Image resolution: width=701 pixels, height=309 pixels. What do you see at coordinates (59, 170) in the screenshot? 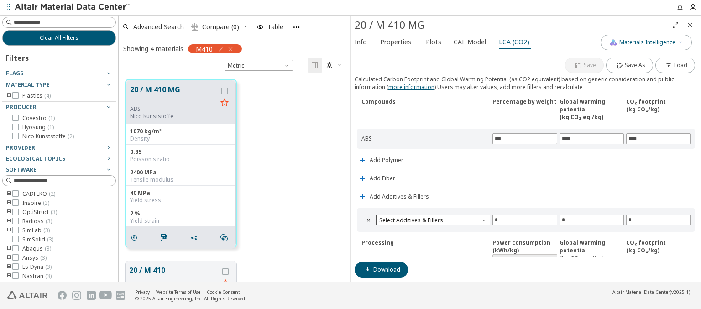
I see `button: Software` at bounding box center [59, 170].